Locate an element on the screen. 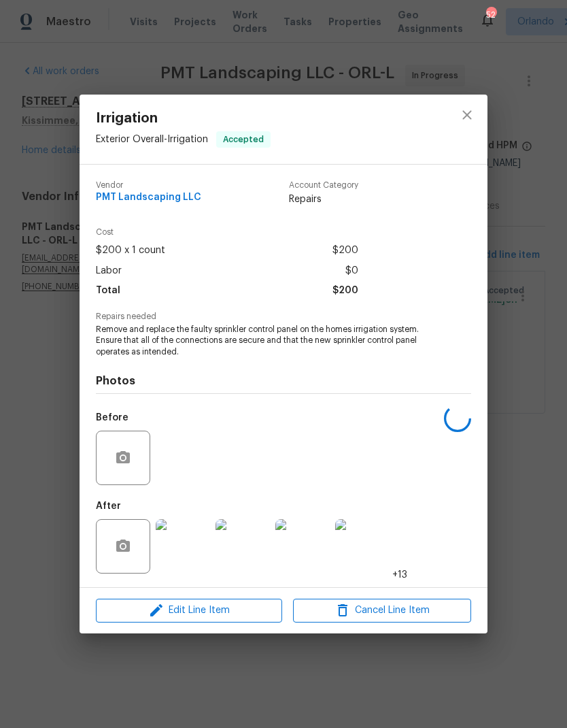 This screenshot has height=728, width=567. span: Edit Line Item is located at coordinates (189, 610).